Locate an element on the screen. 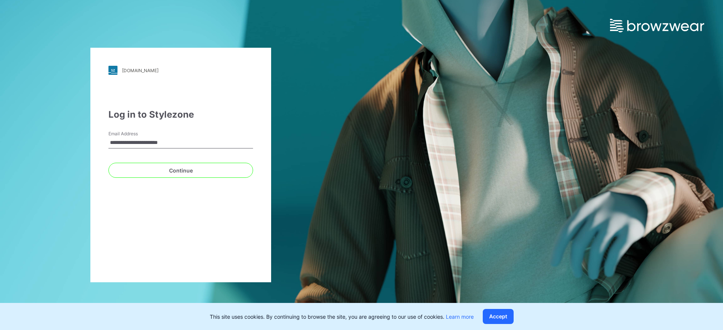 Image resolution: width=723 pixels, height=330 pixels. div: Log in to Stylezone is located at coordinates (181, 115).